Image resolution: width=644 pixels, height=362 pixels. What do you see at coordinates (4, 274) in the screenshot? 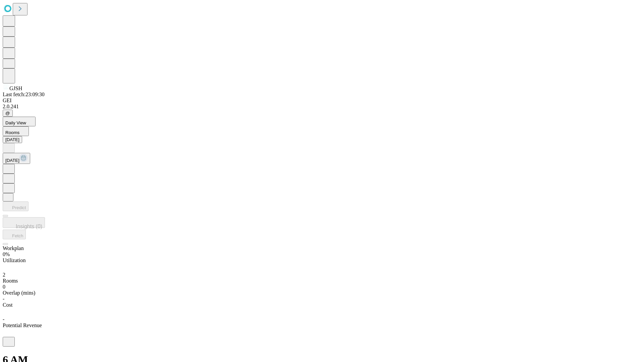
I see `span: 2` at bounding box center [4, 274].